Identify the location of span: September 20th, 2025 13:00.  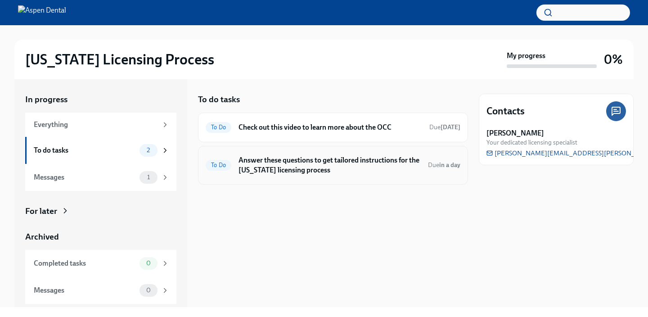
(444, 165).